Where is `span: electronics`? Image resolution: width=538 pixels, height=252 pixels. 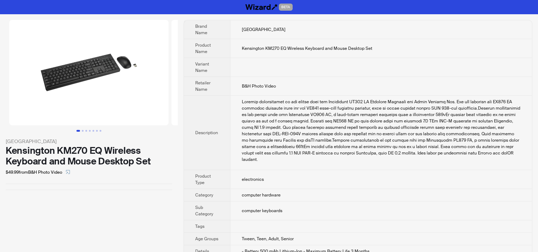
span: electronics is located at coordinates (253, 179).